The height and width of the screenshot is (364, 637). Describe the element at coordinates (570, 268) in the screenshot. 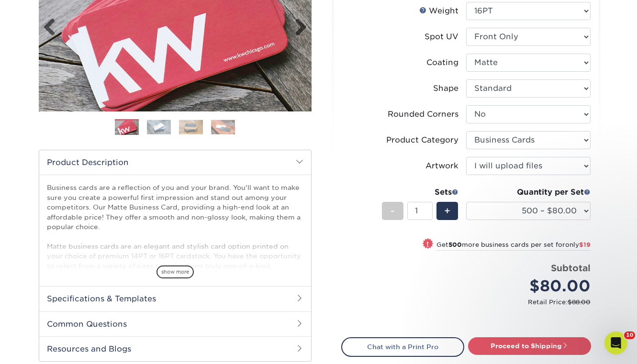

I see `strong: Subtotal` at that location.